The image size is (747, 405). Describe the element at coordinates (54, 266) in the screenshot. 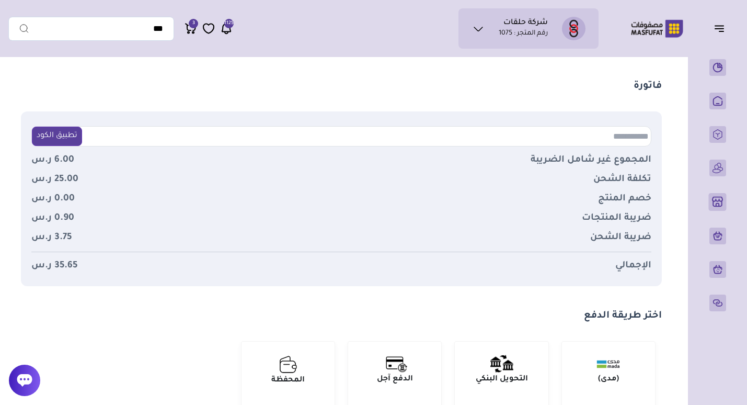

I see `span: 35.65 ر.س` at that location.